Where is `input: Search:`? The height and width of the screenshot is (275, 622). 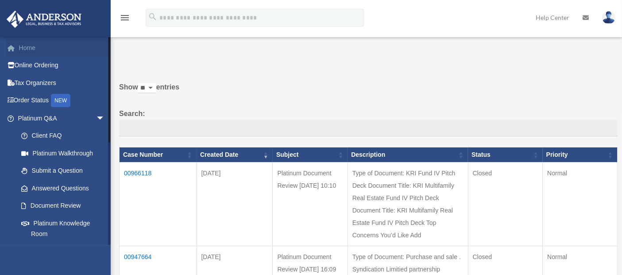
input: Search: is located at coordinates (369, 128).